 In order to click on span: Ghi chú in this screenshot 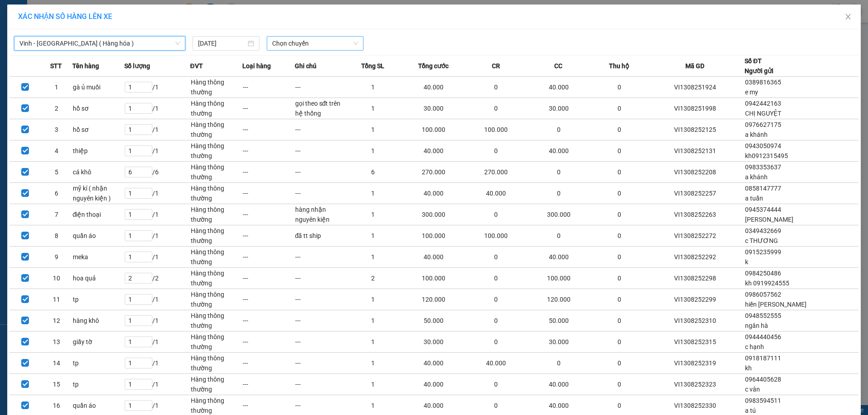, I will do `click(305, 66)`.